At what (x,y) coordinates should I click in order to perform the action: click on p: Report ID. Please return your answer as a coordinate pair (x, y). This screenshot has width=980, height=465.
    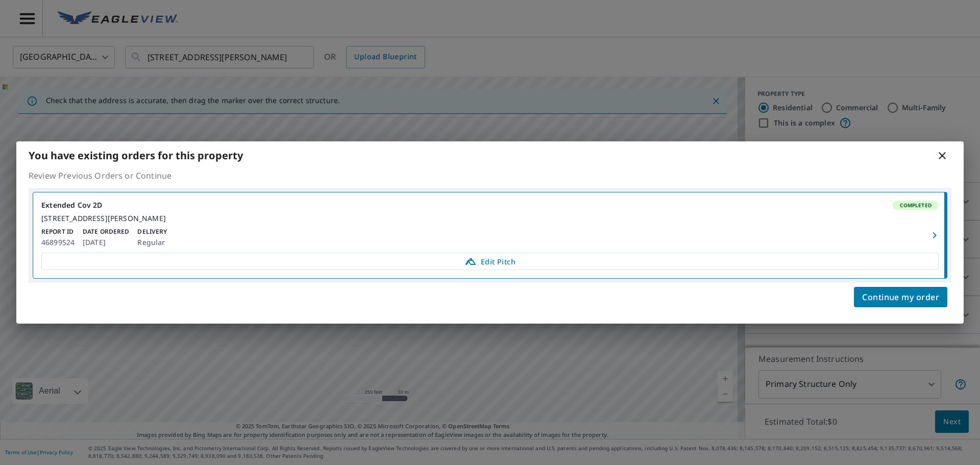
    Looking at the image, I should click on (57, 232).